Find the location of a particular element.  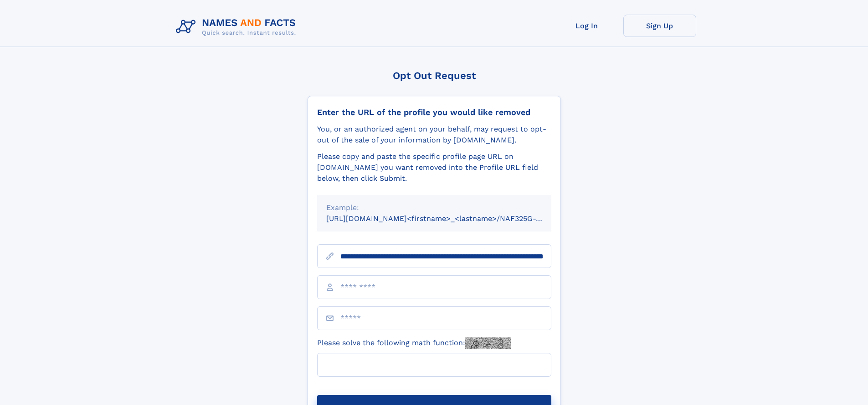

div: Example: is located at coordinates (434, 208).